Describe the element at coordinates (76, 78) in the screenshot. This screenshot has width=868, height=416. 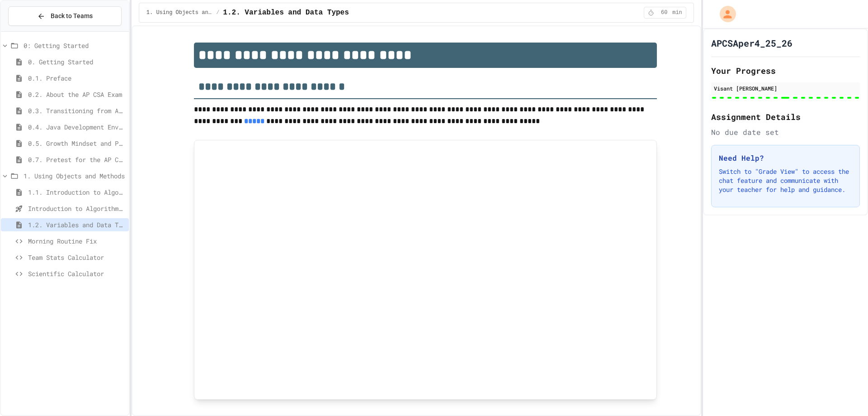
I see `span: 0.1. Preface` at that location.